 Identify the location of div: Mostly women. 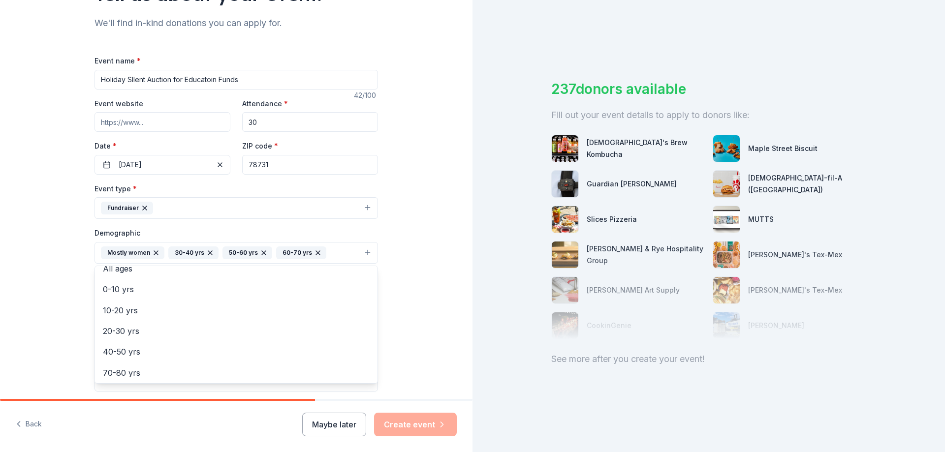
(132, 253).